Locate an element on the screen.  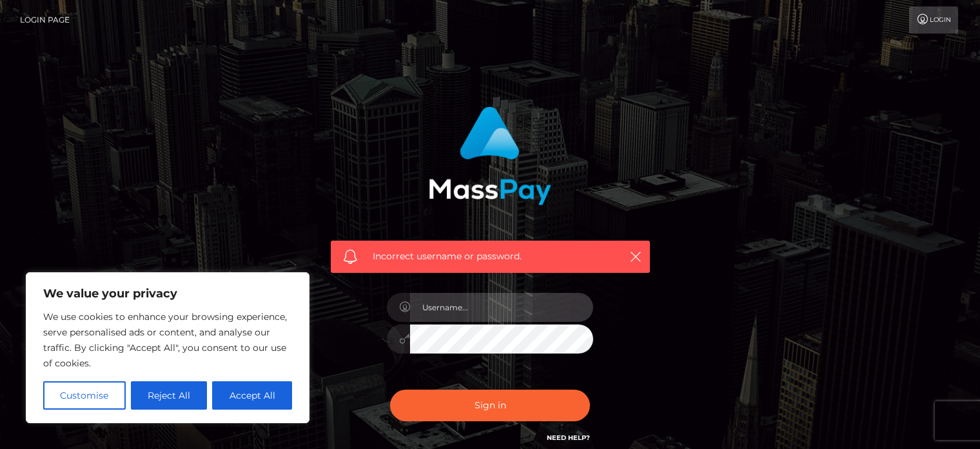
a: Login is located at coordinates (934, 20).